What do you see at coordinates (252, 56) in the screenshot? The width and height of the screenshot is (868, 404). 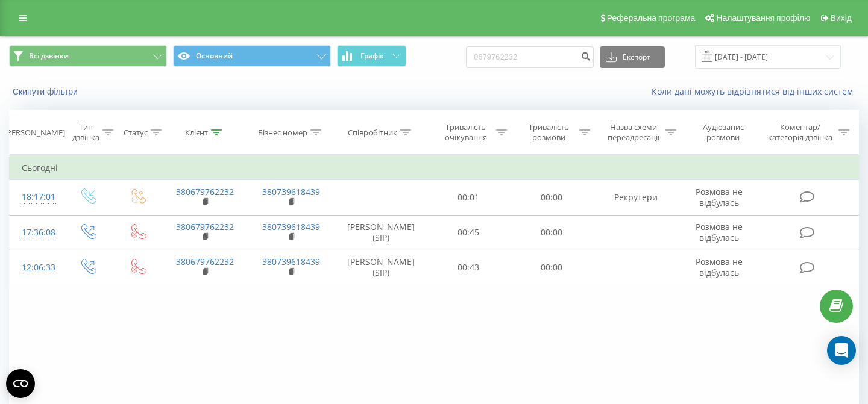 I see `button: Основний` at bounding box center [252, 56].